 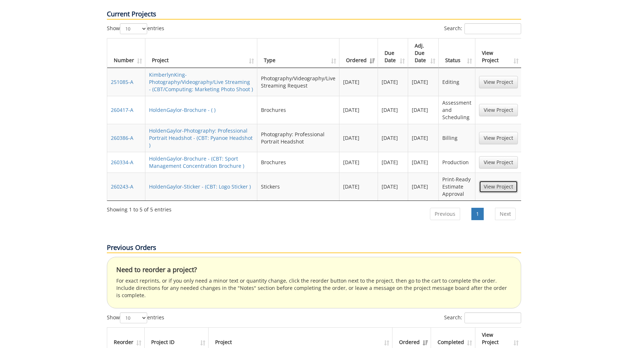 What do you see at coordinates (457, 82) in the screenshot?
I see `td: Editing` at bounding box center [457, 82].